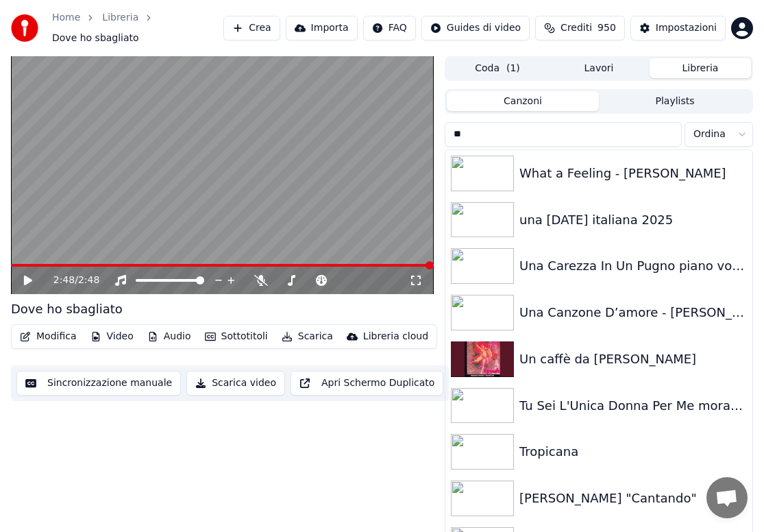 This screenshot has width=764, height=532. Describe the element at coordinates (580, 28) in the screenshot. I see `button: Crediti950` at that location.